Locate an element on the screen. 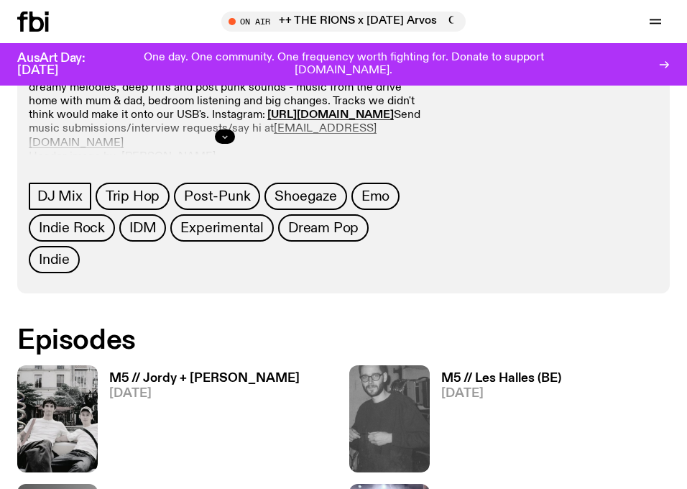  h3: M5 // Les Halles (BE) is located at coordinates (501, 378).